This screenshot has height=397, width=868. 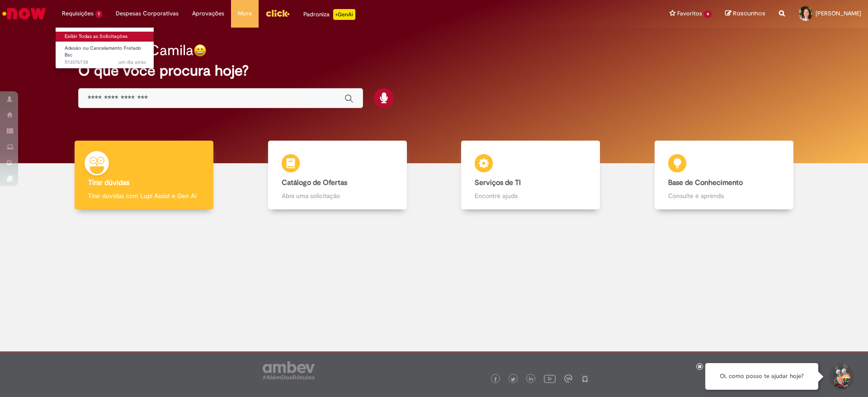 What do you see at coordinates (585, 378) in the screenshot?
I see `img: logo_footer_naosei.png` at bounding box center [585, 378].